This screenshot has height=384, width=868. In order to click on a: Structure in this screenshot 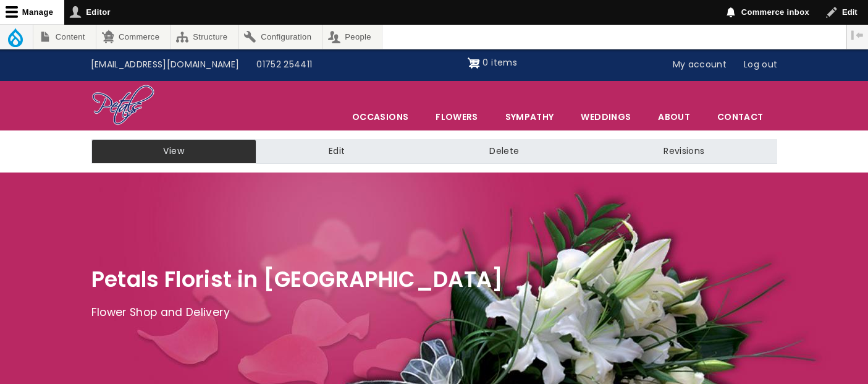, I will do `click(205, 37)`.